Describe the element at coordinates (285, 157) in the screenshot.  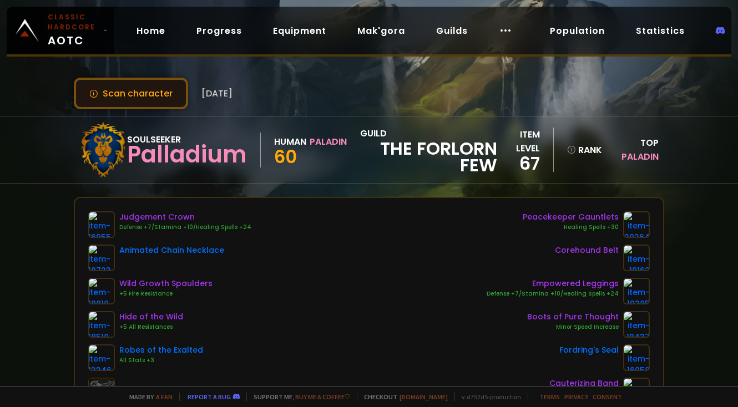
I see `span: 60` at that location.